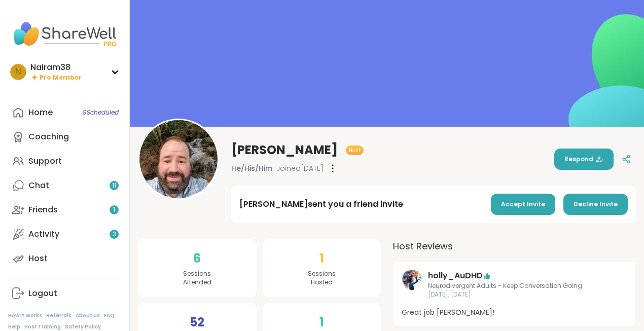  What do you see at coordinates (60, 78) in the screenshot?
I see `span: Pro Member` at bounding box center [60, 78].